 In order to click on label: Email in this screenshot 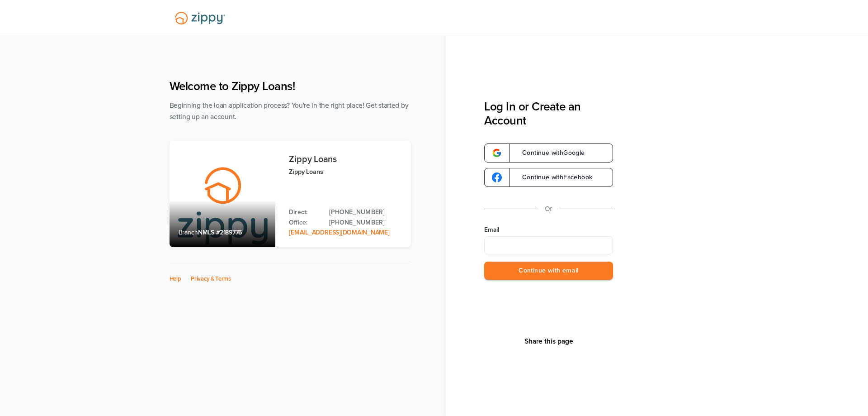, I will do `click(549, 230)`.